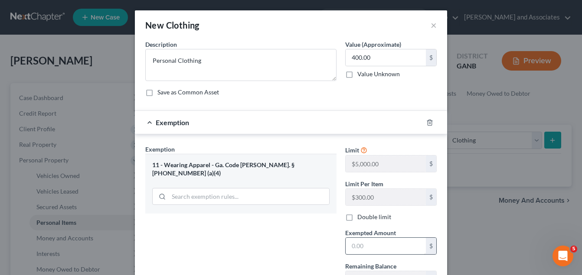 The image size is (582, 275). Describe the element at coordinates (188, 92) in the screenshot. I see `label: Save as Common Asset` at that location.